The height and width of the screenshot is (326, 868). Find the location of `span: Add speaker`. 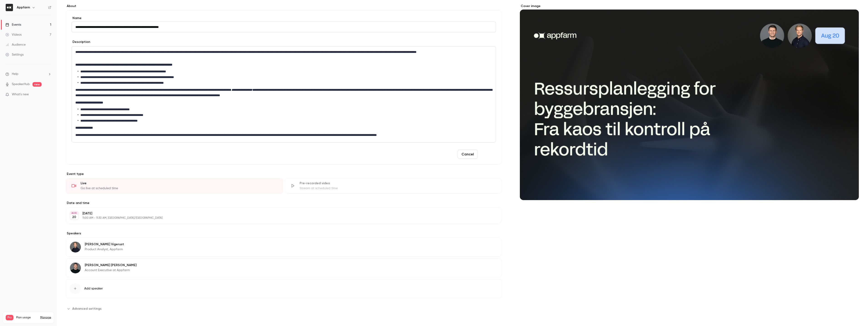

span: Add speaker is located at coordinates (94, 289).